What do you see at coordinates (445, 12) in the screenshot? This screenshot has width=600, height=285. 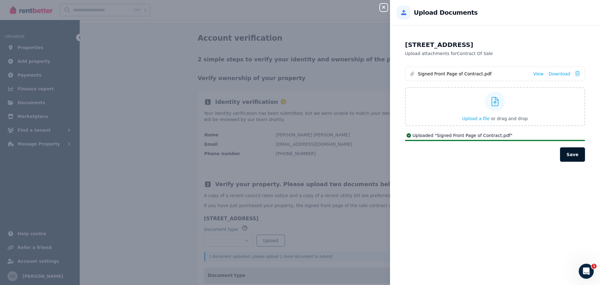 I see `h2: Upload Documents` at bounding box center [445, 12].